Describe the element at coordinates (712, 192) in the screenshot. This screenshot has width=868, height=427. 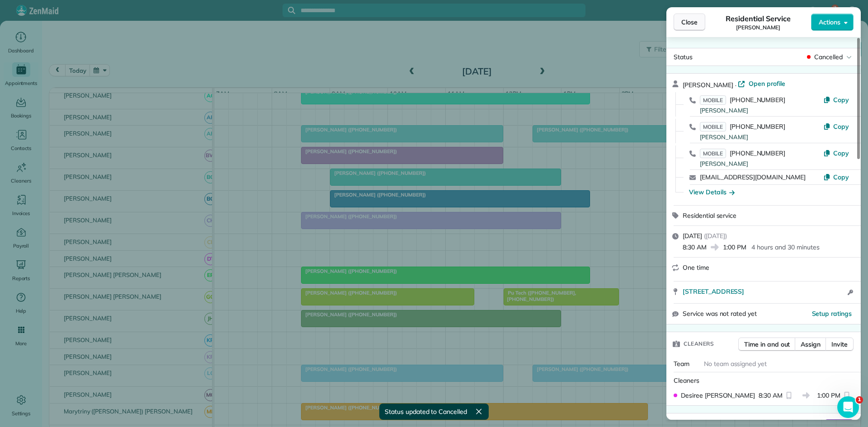
I see `button: View Details` at that location.